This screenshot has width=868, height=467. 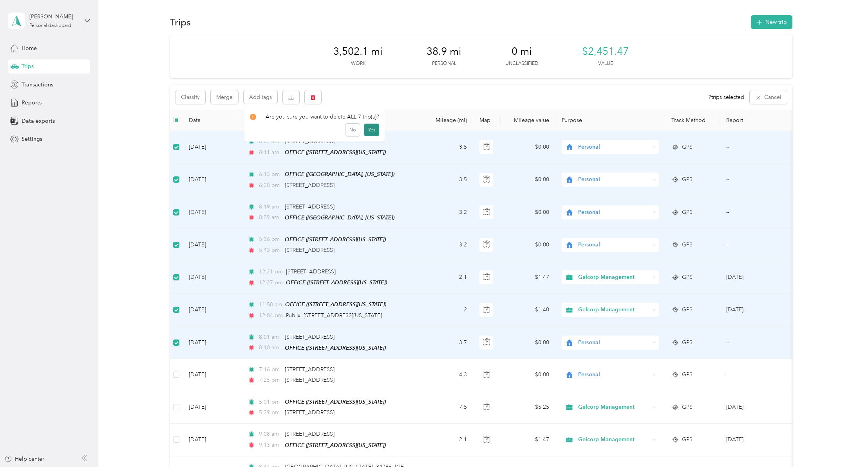 I want to click on span: 8:01 am, so click(x=270, y=337).